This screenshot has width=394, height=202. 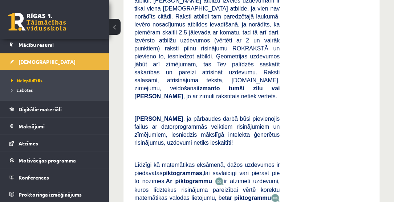 What do you see at coordinates (183, 173) in the screenshot?
I see `b: piktogrammas,` at bounding box center [183, 173].